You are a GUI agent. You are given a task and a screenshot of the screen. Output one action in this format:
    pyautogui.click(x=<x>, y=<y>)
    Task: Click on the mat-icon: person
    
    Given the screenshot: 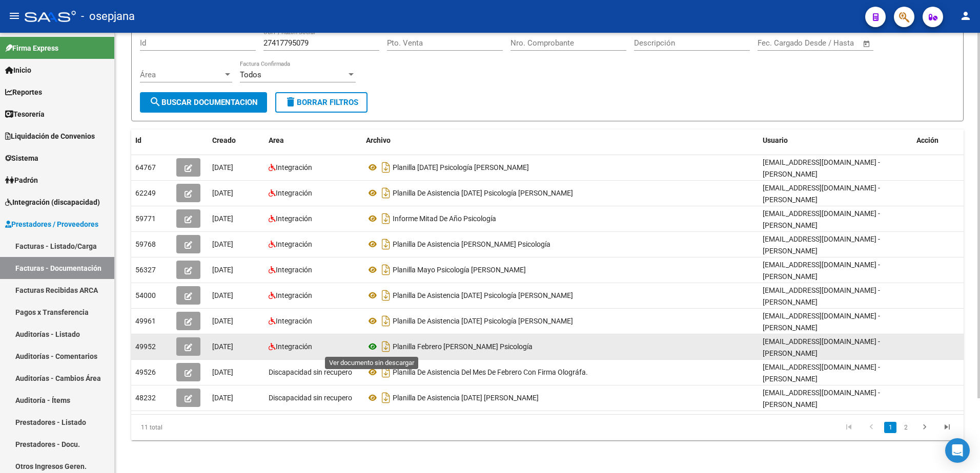 What is the action you would take?
    pyautogui.click(x=965, y=16)
    